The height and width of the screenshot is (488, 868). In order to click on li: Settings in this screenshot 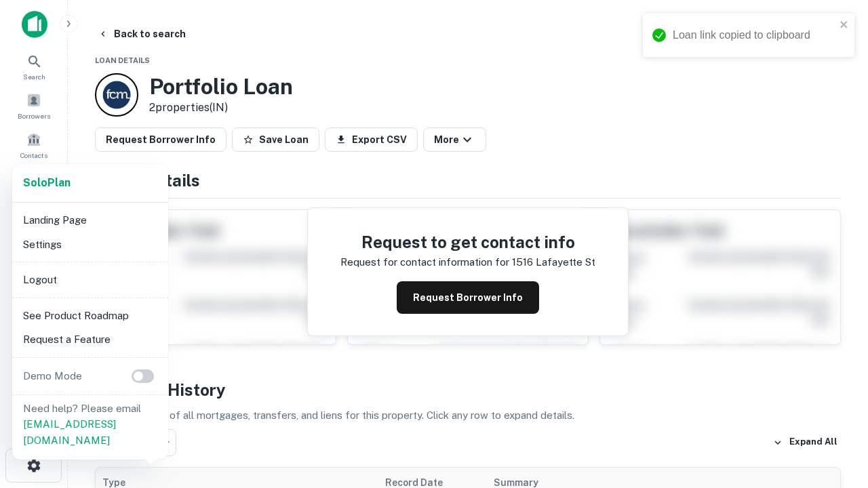, I will do `click(90, 245)`.